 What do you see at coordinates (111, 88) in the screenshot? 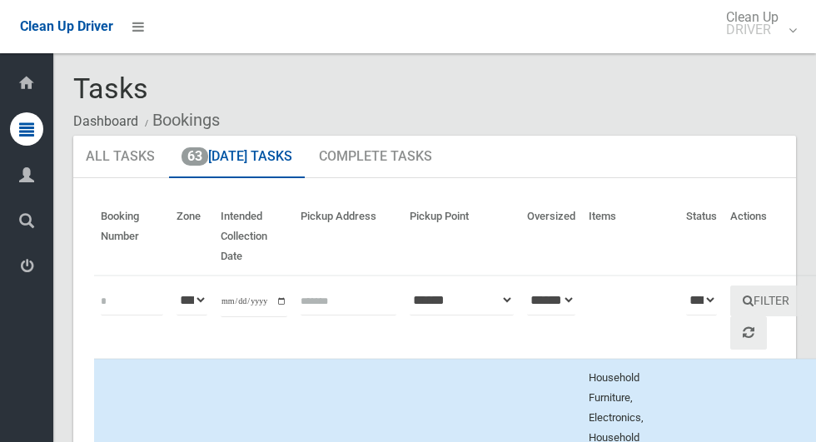
I see `span: Tasks` at bounding box center [111, 88].